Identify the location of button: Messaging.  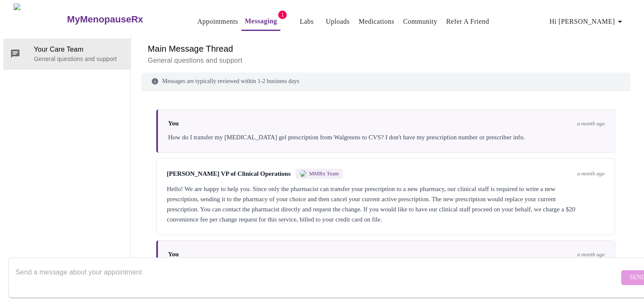
(261, 22).